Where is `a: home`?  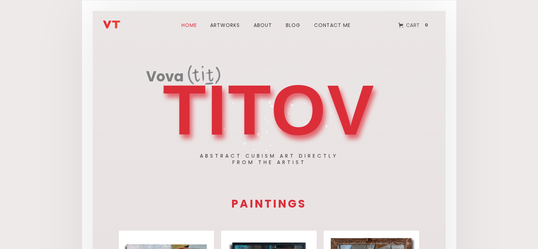 a: home is located at coordinates (124, 22).